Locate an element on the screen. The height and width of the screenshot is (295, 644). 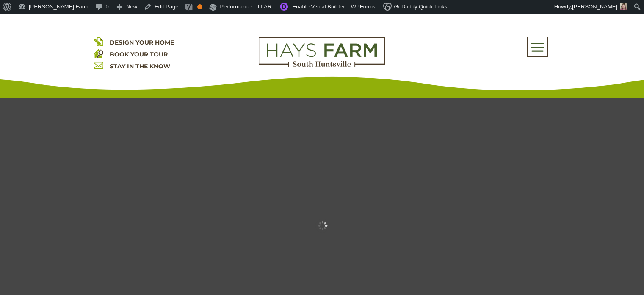
img: Logo is located at coordinates (322, 52).